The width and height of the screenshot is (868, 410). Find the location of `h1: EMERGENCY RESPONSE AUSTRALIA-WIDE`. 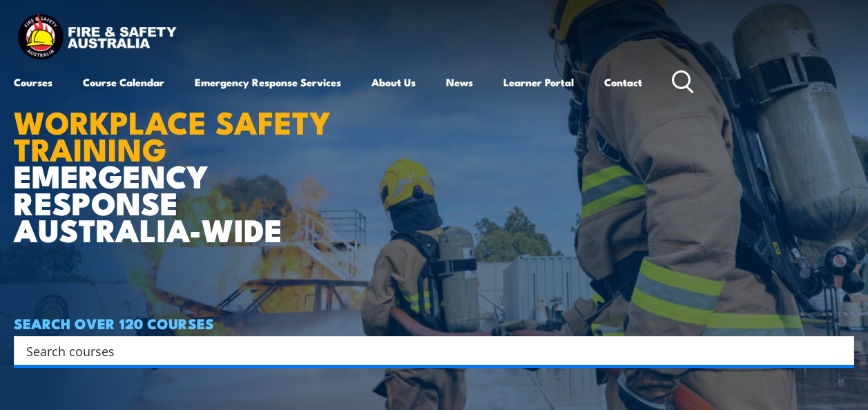

h1: EMERGENCY RESPONSE AUSTRALIA-WIDE is located at coordinates (182, 158).